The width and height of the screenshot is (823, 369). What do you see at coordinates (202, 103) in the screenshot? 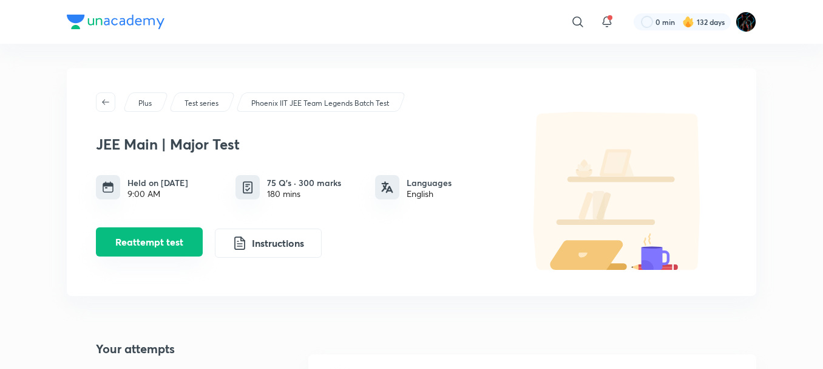
I see `a: Test series` at bounding box center [202, 103].